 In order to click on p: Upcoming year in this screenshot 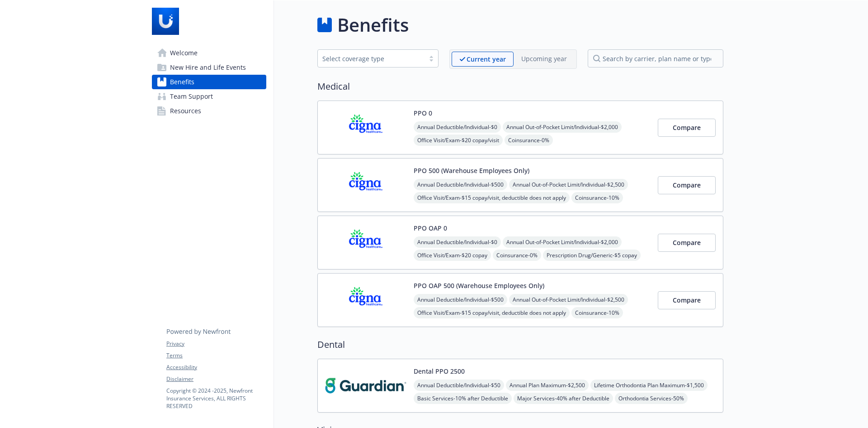, I will do `click(544, 58)`.